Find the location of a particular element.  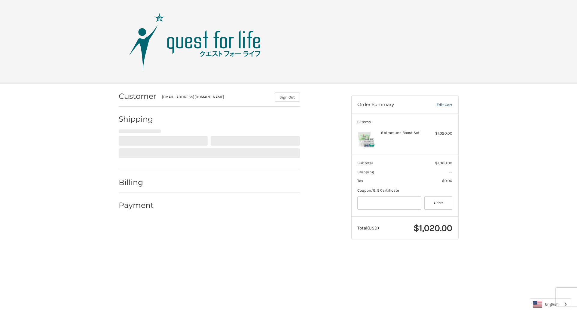

h3: Order Summary is located at coordinates (390, 105).